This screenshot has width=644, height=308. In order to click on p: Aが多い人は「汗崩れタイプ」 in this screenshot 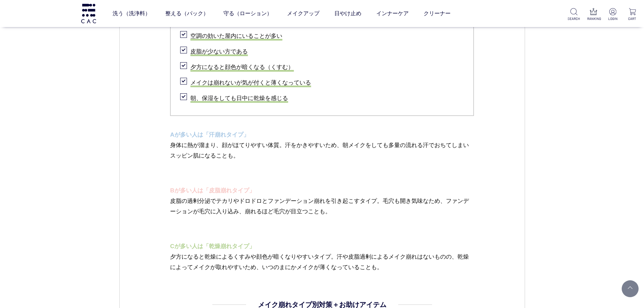, I will do `click(322, 135)`.